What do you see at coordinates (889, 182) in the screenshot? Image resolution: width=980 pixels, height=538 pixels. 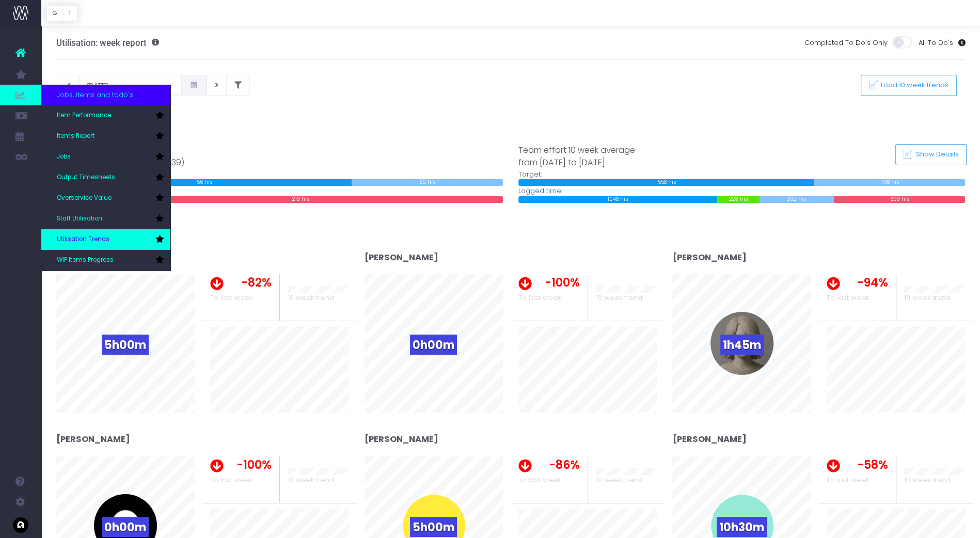 I see `div: 798 hrs` at bounding box center [889, 182].